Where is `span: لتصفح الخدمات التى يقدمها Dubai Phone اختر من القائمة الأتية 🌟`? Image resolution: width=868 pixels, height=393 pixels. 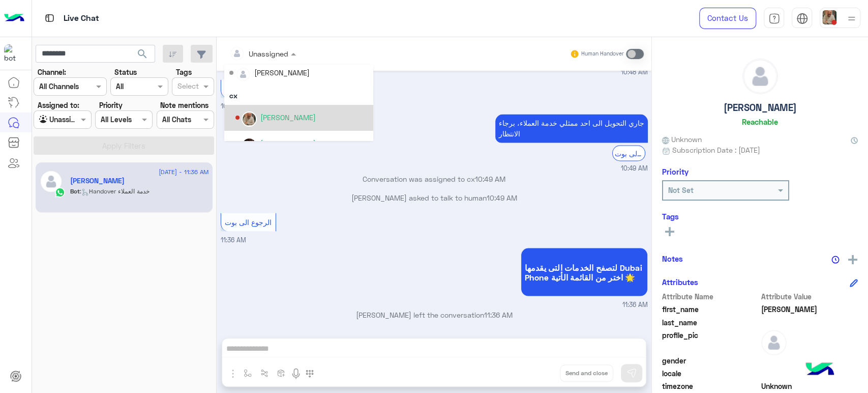
span: لتصفح الخدمات التى يقدمها Dubai Phone اختر من القائمة الأتية 🌟 is located at coordinates (584, 272).